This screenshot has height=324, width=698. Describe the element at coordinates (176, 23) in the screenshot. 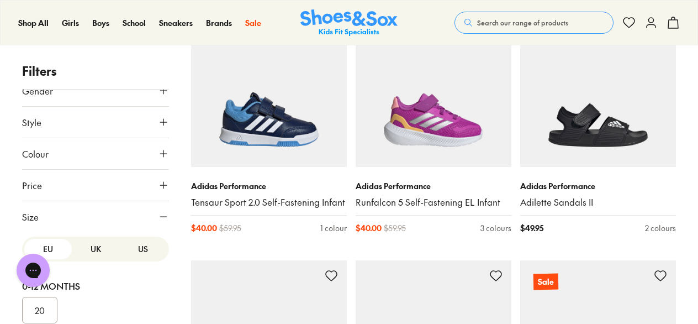

I see `a: Sneakers` at that location.